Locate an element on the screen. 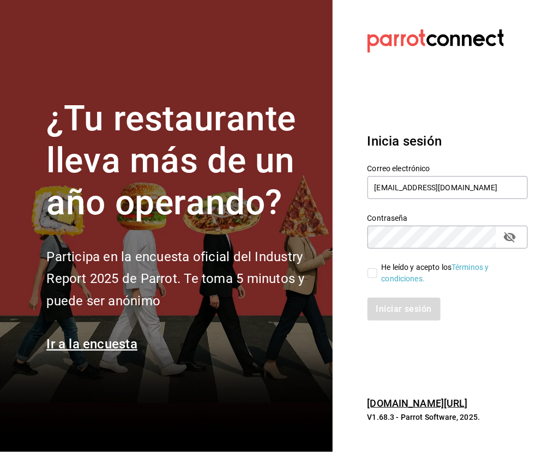  h1: ¿Tu restaurante lleva más de un año operando? is located at coordinates (183, 161).